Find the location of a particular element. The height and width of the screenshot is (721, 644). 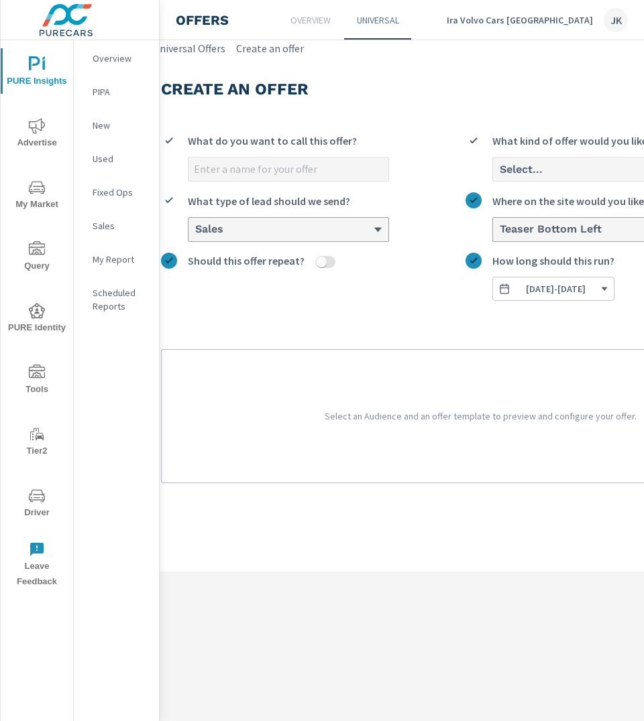

p: My Report is located at coordinates (120, 259).